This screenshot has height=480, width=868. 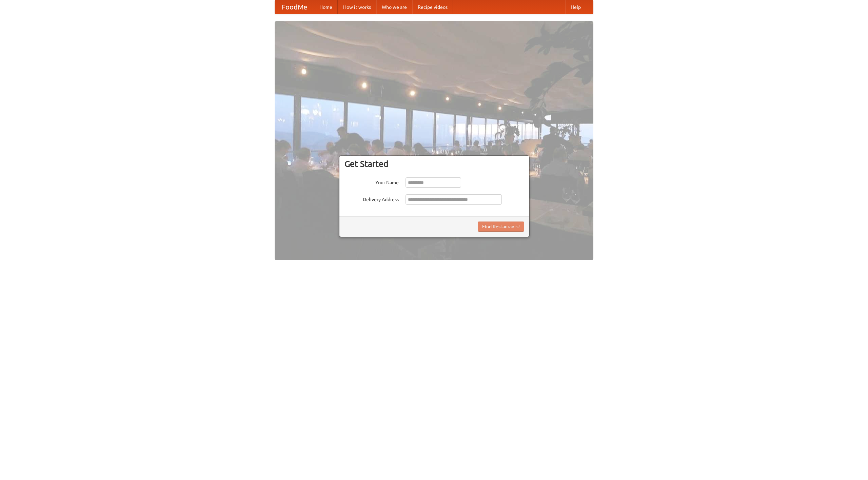 I want to click on h3: Get Started, so click(x=434, y=164).